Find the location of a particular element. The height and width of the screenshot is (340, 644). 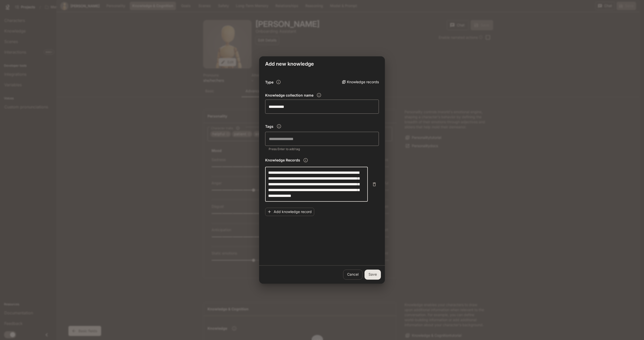

h6: Type is located at coordinates (269, 82).